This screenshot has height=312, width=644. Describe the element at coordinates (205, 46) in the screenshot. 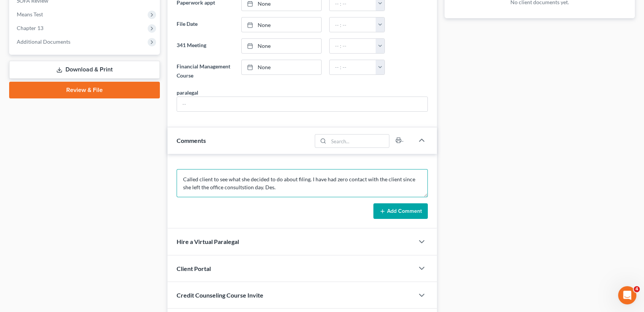

I see `label: 341 Meeting` at that location.